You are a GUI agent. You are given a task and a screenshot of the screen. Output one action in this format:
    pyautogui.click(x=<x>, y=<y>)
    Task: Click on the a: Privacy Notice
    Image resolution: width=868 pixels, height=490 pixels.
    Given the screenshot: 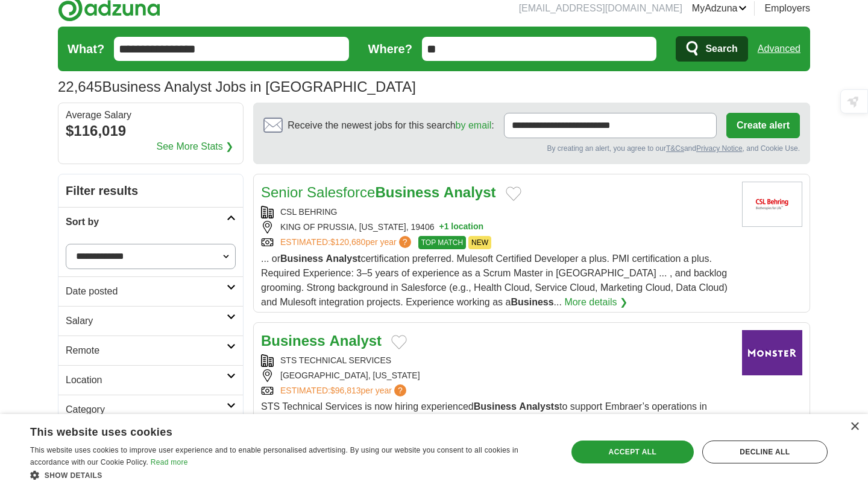 What is the action you would take?
    pyautogui.click(x=719, y=148)
    